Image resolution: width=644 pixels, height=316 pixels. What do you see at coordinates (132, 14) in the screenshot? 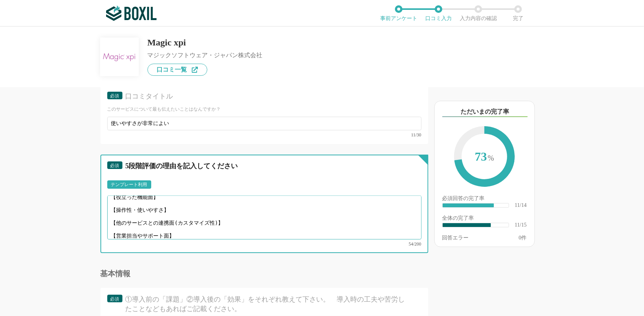
I see `img: ボクシルSaaS_ロゴ` at bounding box center [132, 14].